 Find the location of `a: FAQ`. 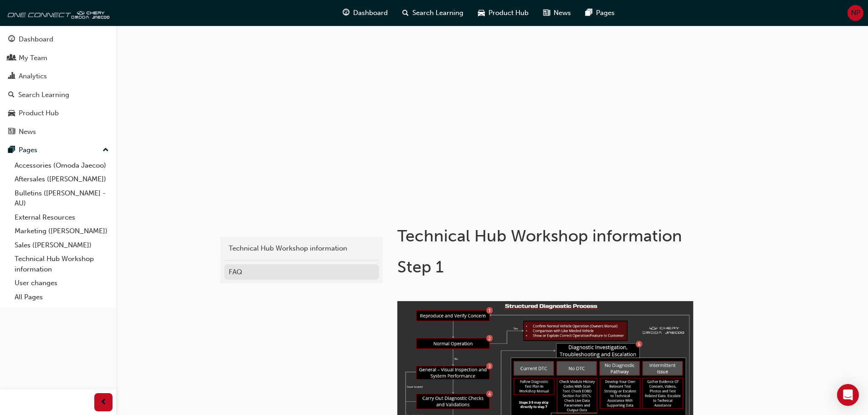

a: FAQ is located at coordinates (302, 272).